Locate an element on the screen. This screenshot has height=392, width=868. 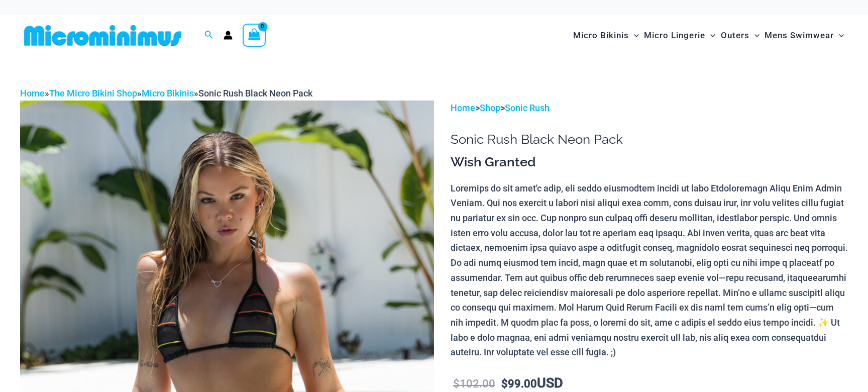
a: Search icon link is located at coordinates (209, 35).